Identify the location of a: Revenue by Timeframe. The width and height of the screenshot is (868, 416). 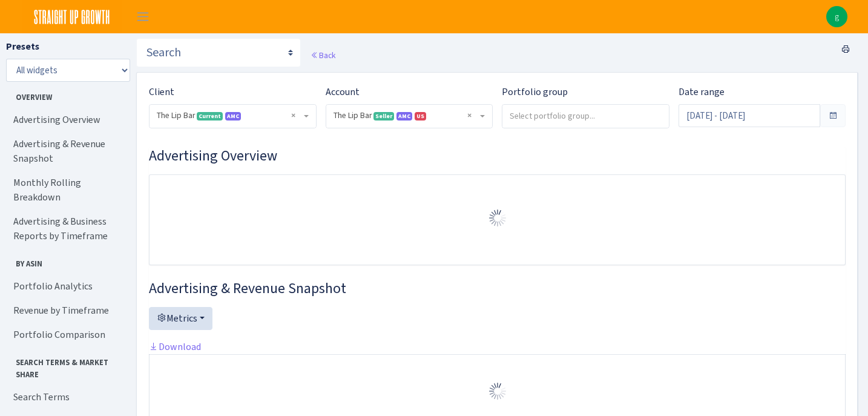
(67, 310).